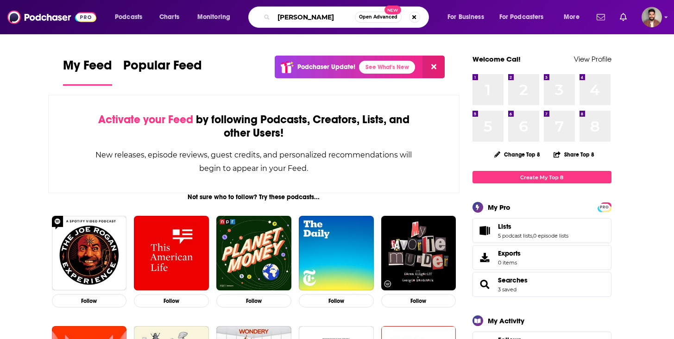 The image size is (674, 339). What do you see at coordinates (89, 254) in the screenshot?
I see `img: The Joe Rogan Experience` at bounding box center [89, 254].